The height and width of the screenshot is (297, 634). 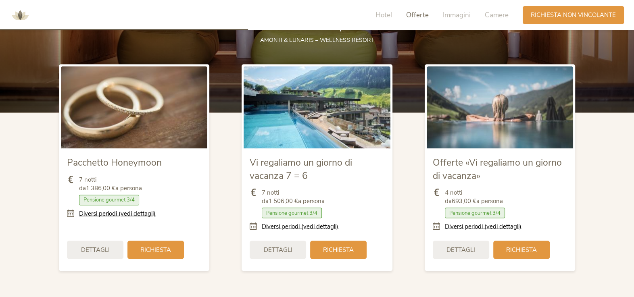 I want to click on span: Camere, so click(x=496, y=15).